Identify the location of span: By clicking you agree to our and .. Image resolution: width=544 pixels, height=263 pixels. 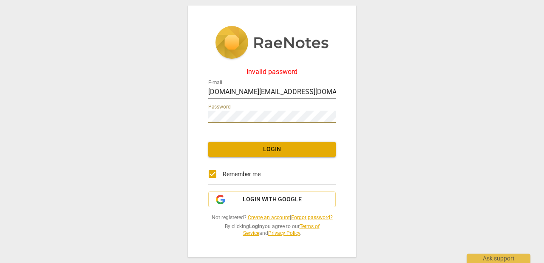
(272, 229).